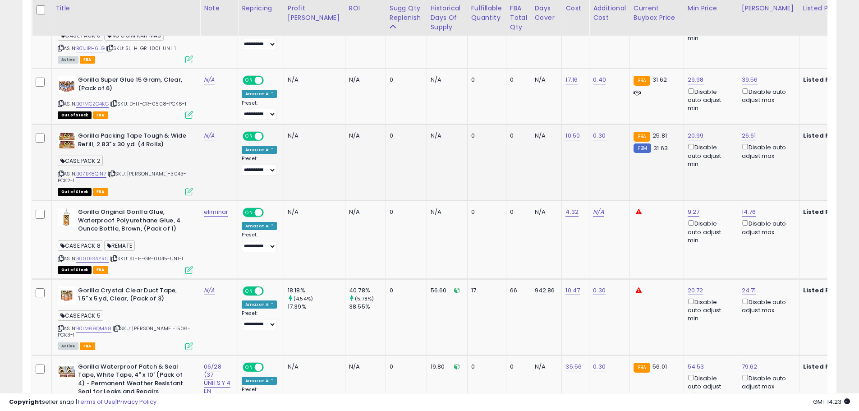  What do you see at coordinates (599, 80) in the screenshot?
I see `a: 0.40` at bounding box center [599, 80].